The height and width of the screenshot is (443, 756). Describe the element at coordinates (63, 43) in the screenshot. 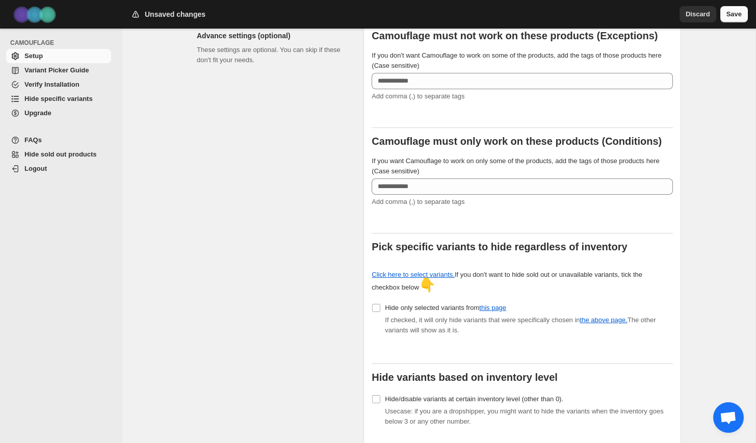

I see `span: CAMOUFLAGE` at that location.